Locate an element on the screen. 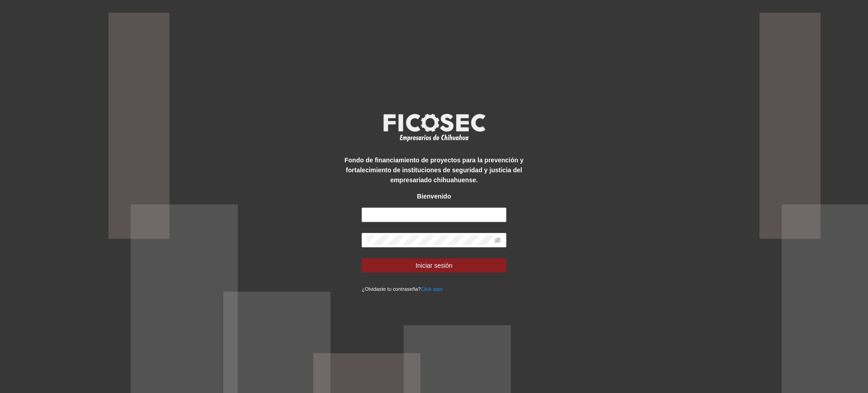 The width and height of the screenshot is (868, 393). strong: Bienvenido is located at coordinates (433, 196).